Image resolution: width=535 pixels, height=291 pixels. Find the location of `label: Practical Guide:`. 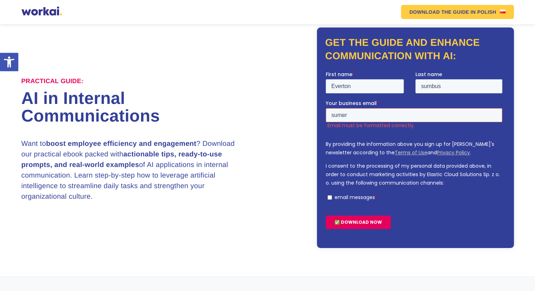

label: Practical Guide: is located at coordinates (52, 81).